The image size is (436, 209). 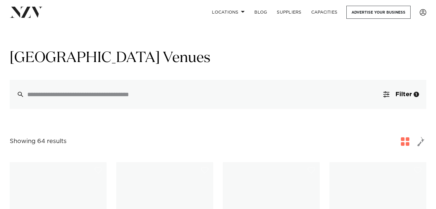 What do you see at coordinates (228, 12) in the screenshot?
I see `a: Locations` at bounding box center [228, 12].